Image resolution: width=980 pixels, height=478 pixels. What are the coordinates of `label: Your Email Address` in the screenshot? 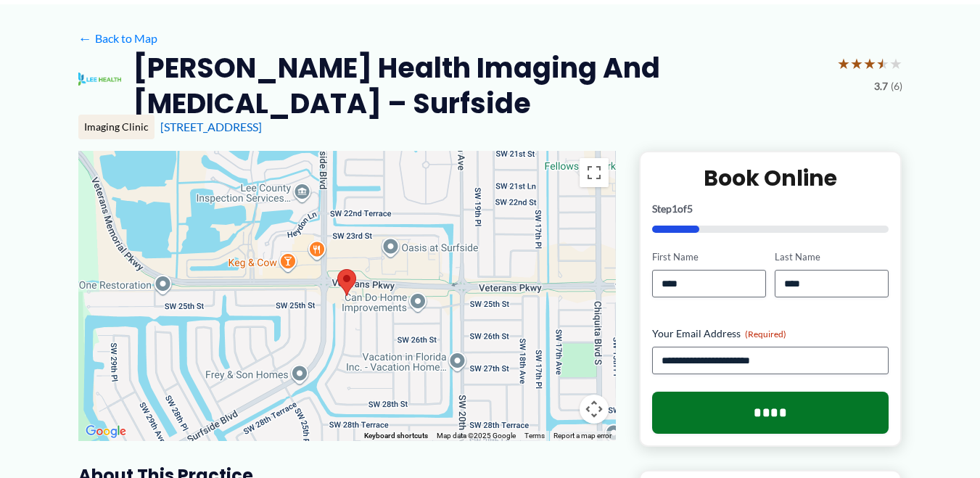 It's located at (771, 334).